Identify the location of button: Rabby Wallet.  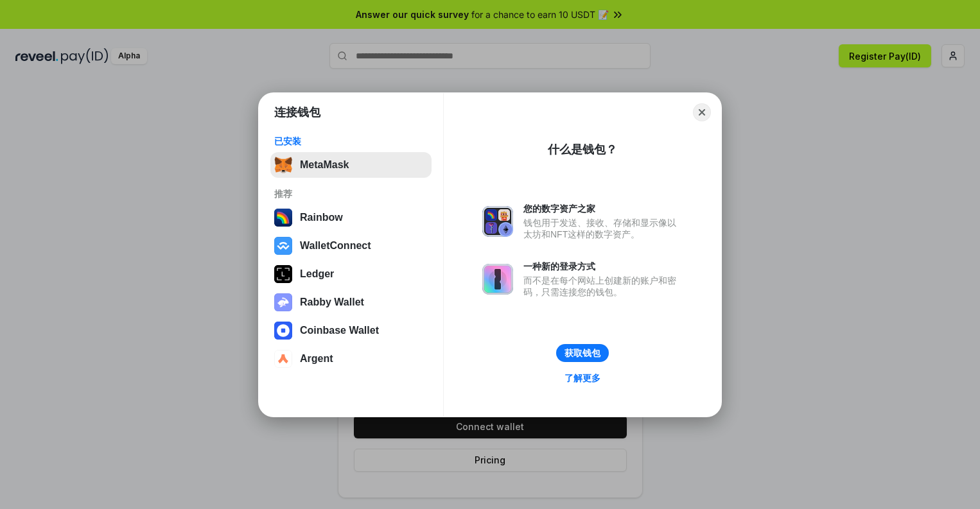
(351, 303).